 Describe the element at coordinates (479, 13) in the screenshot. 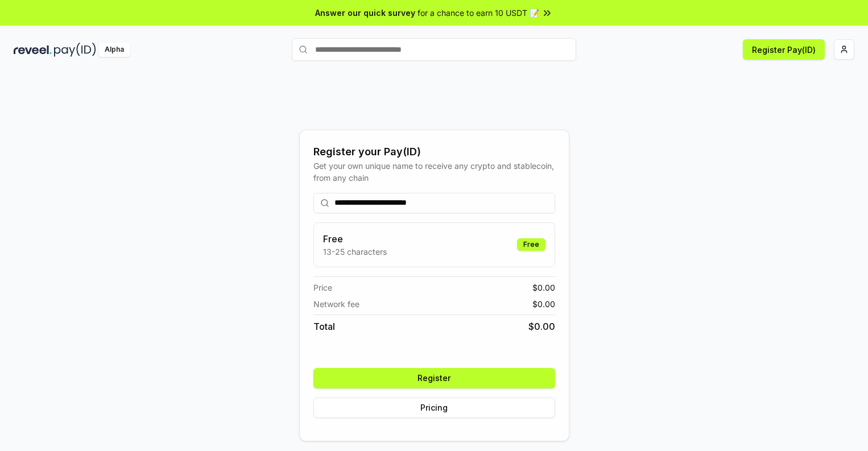

I see `span: for a chance to earn 10 USDT 📝` at that location.